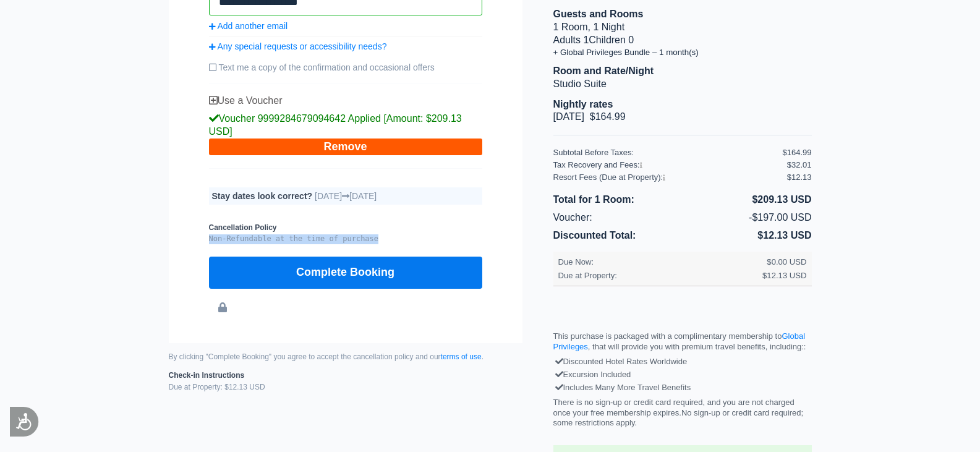 This screenshot has height=452, width=980. Describe the element at coordinates (345, 26) in the screenshot. I see `a: Add another email` at that location.